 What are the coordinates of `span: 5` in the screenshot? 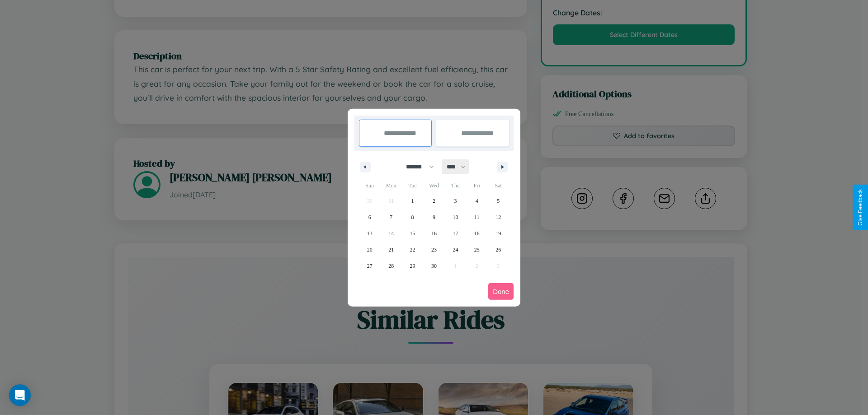 It's located at (498, 201).